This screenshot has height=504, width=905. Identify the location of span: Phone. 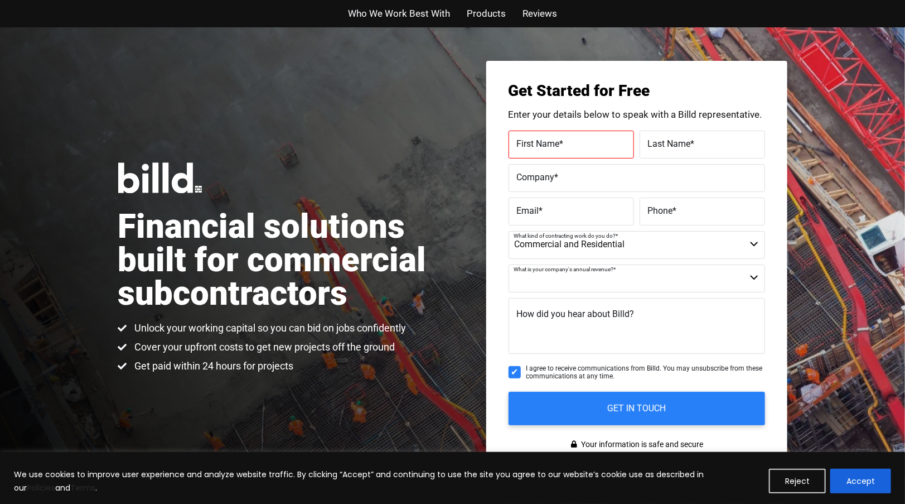
(660, 210).